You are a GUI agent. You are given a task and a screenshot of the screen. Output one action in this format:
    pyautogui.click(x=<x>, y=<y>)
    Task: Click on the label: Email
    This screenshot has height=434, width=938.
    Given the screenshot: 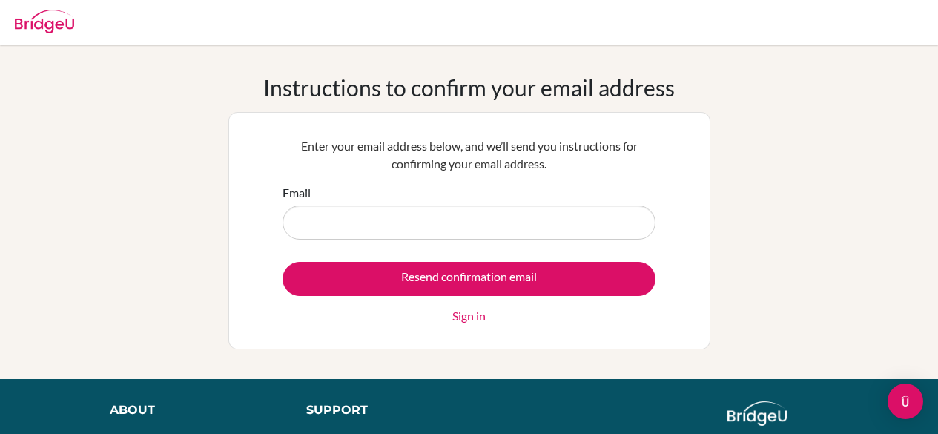 What is the action you would take?
    pyautogui.click(x=297, y=193)
    